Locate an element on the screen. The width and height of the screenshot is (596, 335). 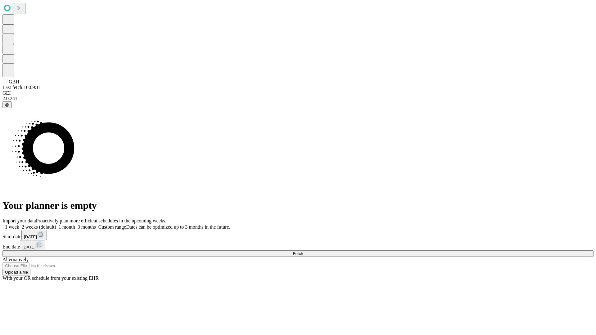
button: Fetch is located at coordinates (298, 254).